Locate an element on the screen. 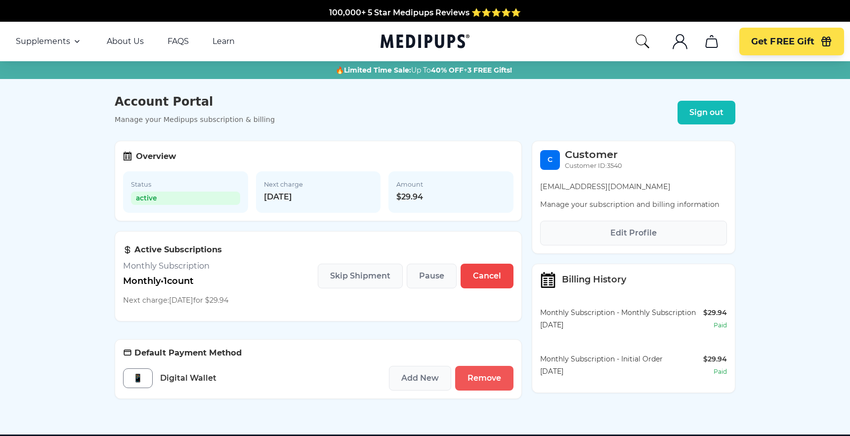 The height and width of the screenshot is (436, 850). a: Medipups is located at coordinates (425, 42).